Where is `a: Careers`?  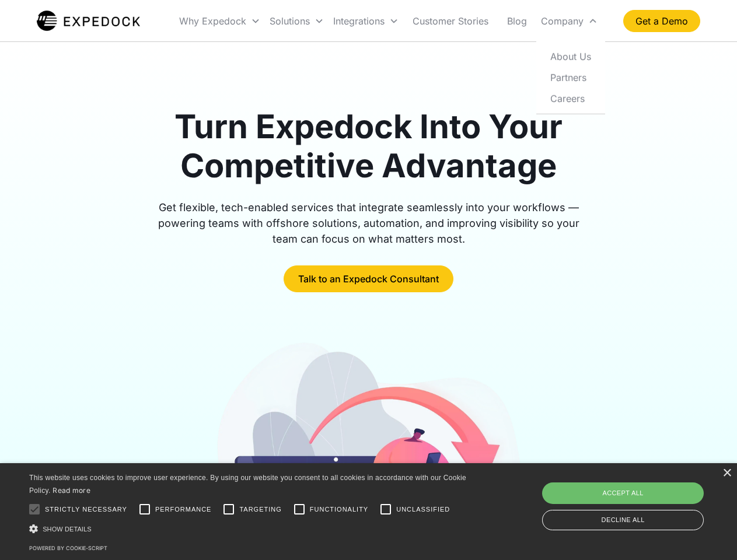
a: Careers is located at coordinates (571, 98).